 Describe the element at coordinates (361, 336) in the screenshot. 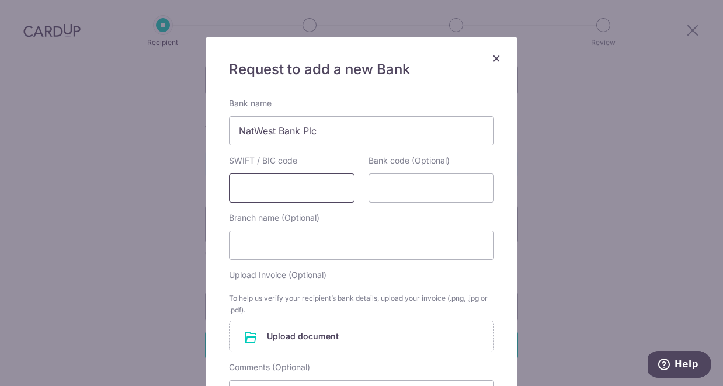

I see `div: Upload document` at that location.